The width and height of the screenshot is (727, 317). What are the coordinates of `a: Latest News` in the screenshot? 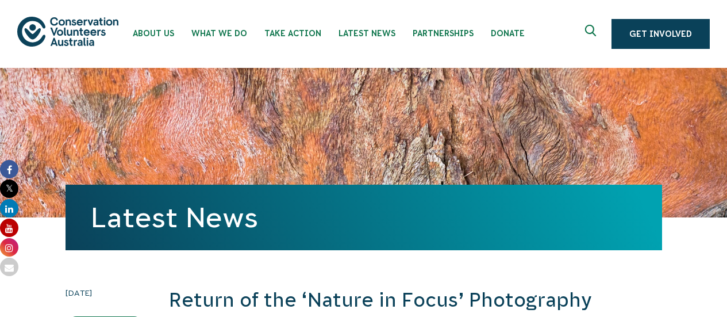 It's located at (174, 217).